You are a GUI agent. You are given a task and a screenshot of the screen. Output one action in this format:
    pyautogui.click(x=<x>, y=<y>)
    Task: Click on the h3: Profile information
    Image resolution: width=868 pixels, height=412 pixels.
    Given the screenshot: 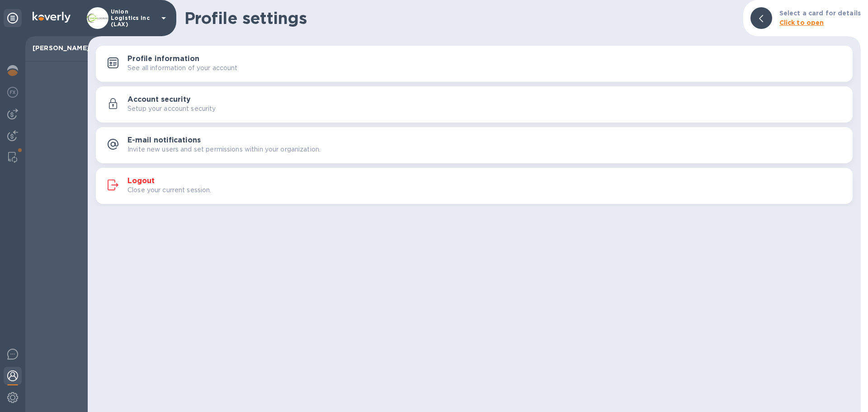 What is the action you would take?
    pyautogui.click(x=163, y=59)
    